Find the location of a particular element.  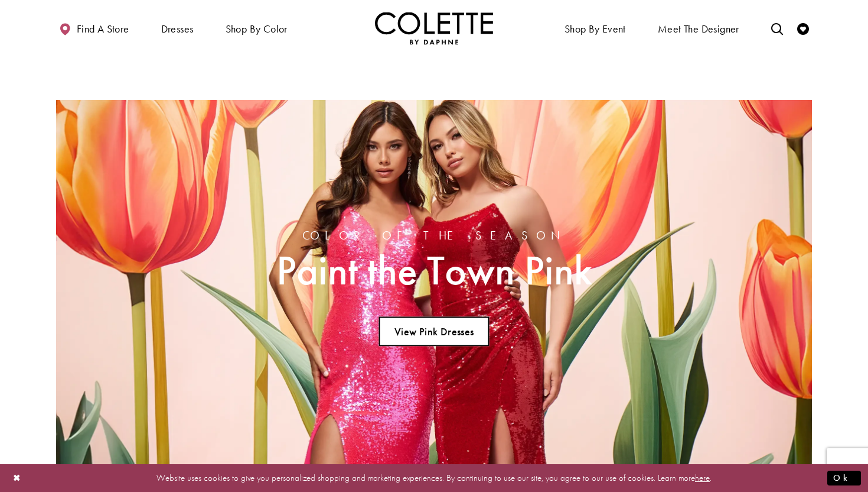

a: Visit Home Page is located at coordinates (434, 28).